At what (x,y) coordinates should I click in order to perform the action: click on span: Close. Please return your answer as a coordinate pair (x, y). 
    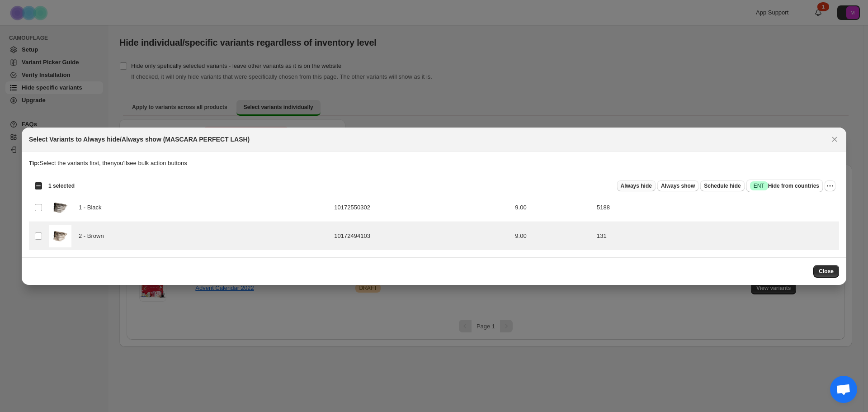
    Looking at the image, I should click on (827, 271).